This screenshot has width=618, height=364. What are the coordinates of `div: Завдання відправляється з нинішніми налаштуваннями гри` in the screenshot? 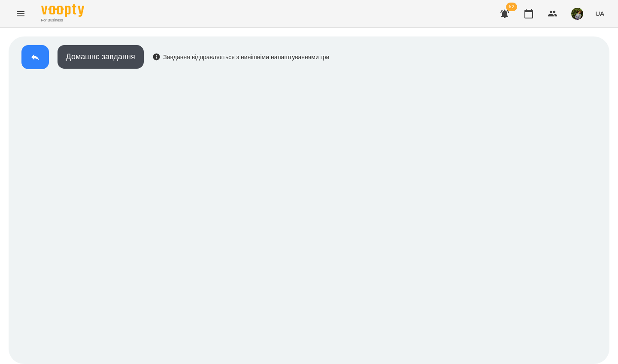 It's located at (241, 57).